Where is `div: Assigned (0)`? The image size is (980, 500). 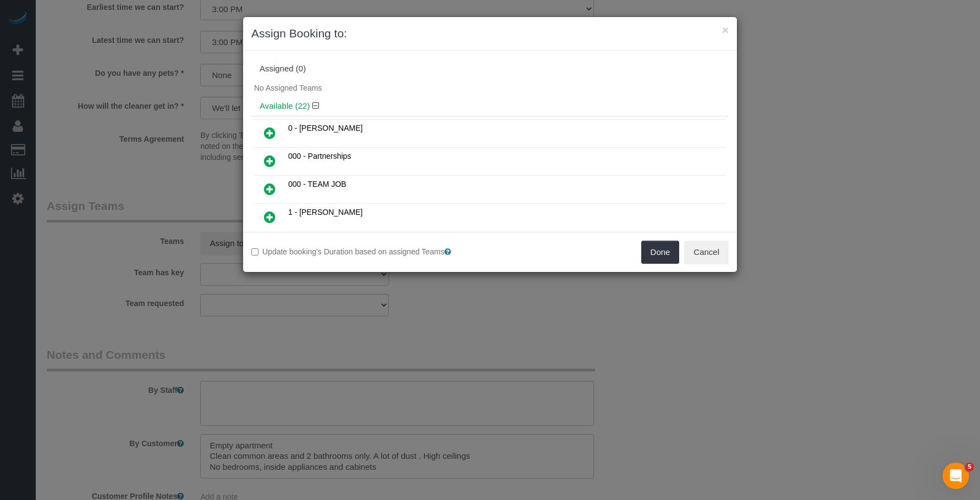
div: Assigned (0) is located at coordinates (490, 69).